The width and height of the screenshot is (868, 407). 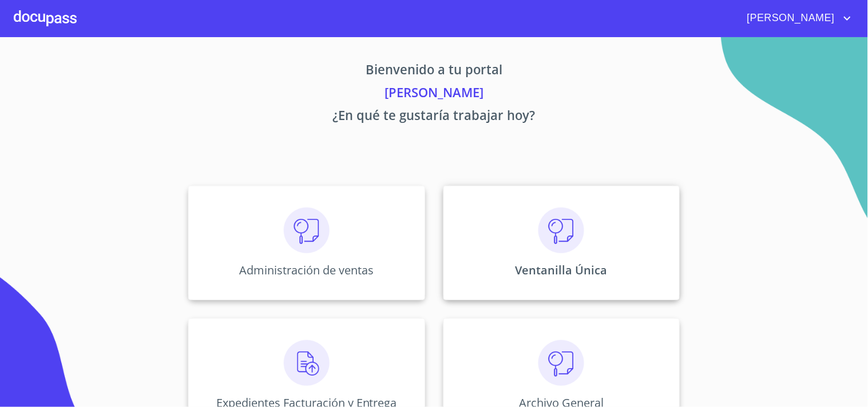 What do you see at coordinates (307, 363) in the screenshot?
I see `img: carga.png` at bounding box center [307, 363].